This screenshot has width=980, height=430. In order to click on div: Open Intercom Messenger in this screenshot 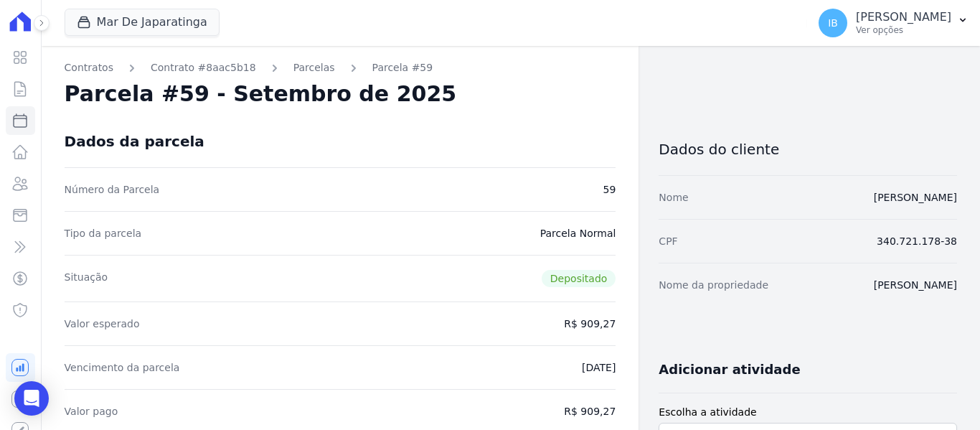, I will do `click(32, 398)`.